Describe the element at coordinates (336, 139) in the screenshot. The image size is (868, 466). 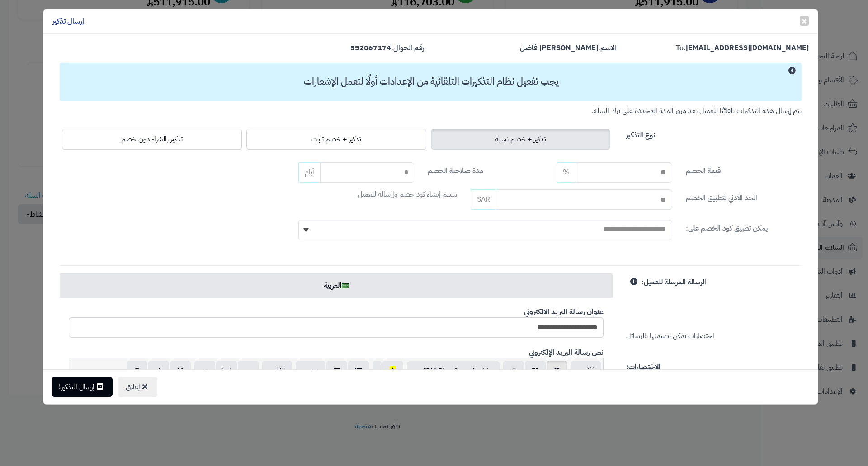
I see `span: تذكير + خصم ثابت` at that location.